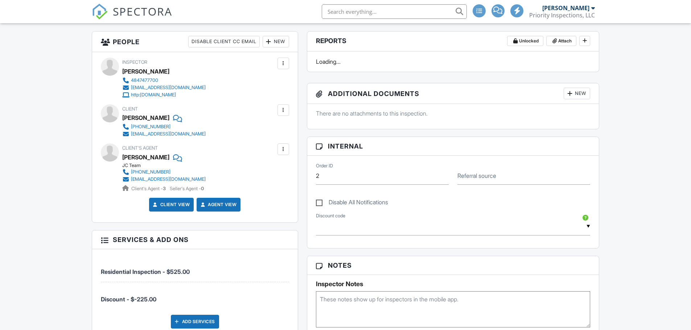 The image size is (691, 330). I want to click on h3: Notes, so click(453, 266).